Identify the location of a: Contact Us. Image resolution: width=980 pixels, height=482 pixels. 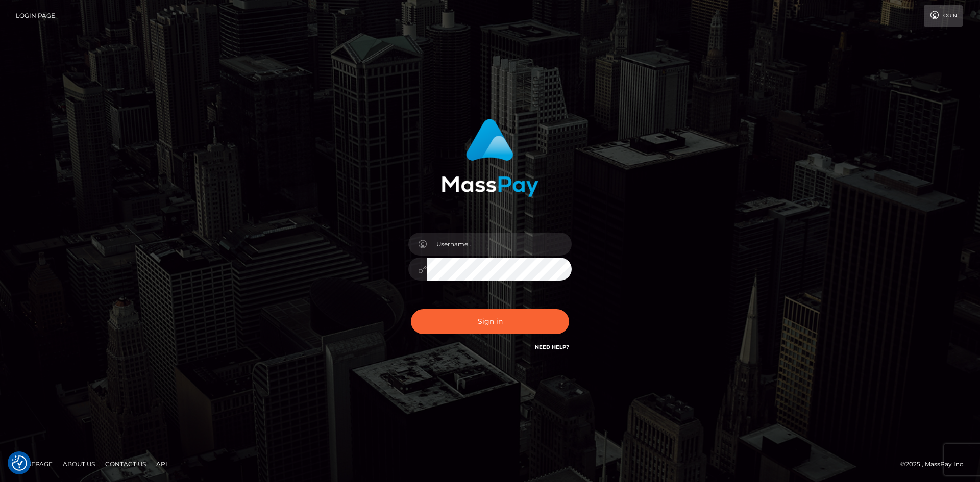
(125, 464).